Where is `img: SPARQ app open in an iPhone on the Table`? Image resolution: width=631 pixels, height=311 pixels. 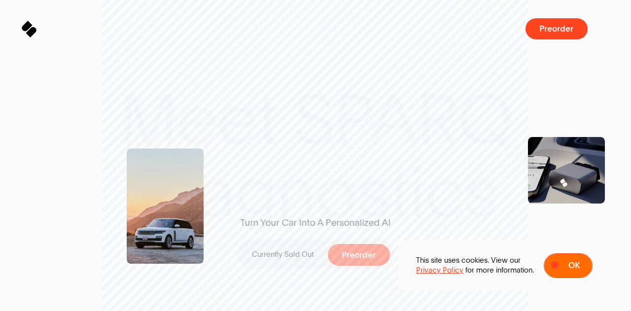
img: SPARQ app open in an iPhone on the Table is located at coordinates (65, 87).